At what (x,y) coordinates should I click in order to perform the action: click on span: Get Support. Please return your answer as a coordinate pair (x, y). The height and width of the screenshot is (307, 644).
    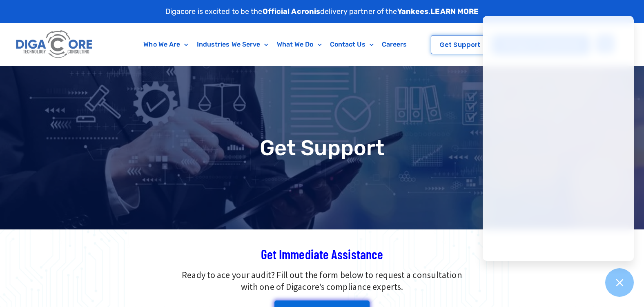
    Looking at the image, I should click on (460, 44).